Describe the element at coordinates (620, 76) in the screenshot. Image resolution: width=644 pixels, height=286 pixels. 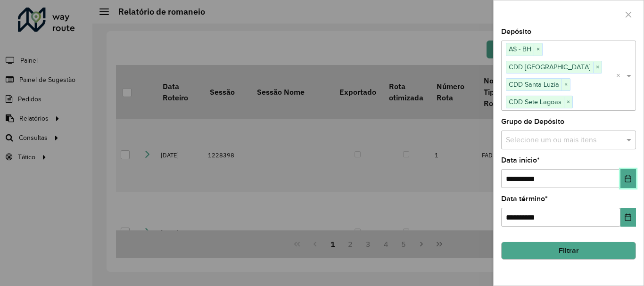
I see `span: Clear all` at that location.